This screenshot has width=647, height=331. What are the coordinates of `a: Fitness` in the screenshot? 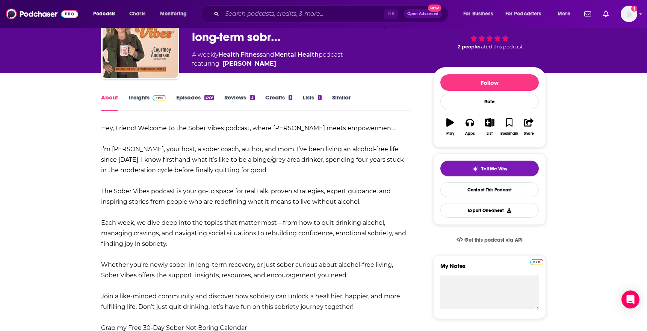 It's located at (251, 54).